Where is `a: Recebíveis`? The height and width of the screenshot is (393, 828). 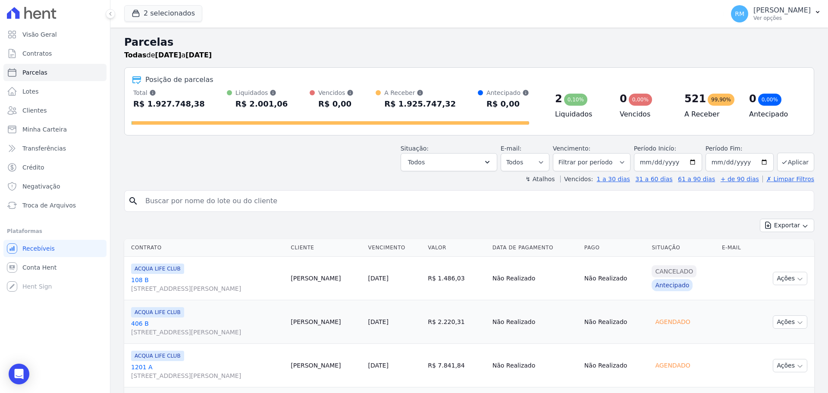 a: Recebíveis is located at coordinates (55, 248).